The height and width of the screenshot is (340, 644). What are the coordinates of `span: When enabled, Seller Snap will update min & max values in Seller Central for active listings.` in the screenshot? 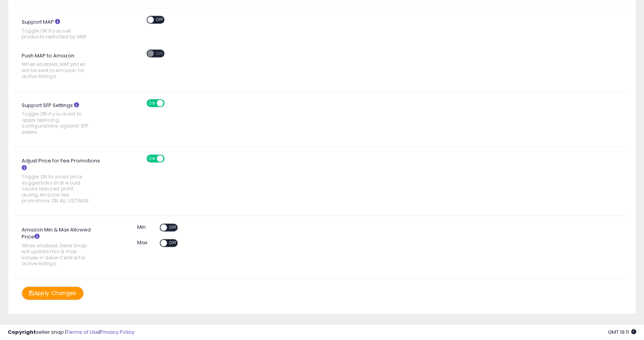 It's located at (56, 255).